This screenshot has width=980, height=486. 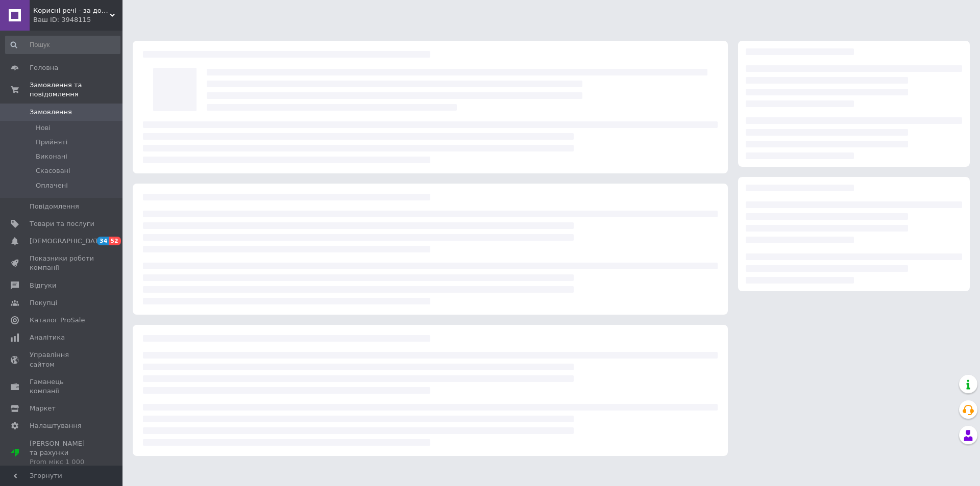 What do you see at coordinates (62, 462) in the screenshot?
I see `div: Prom мікс 1 000` at bounding box center [62, 462].